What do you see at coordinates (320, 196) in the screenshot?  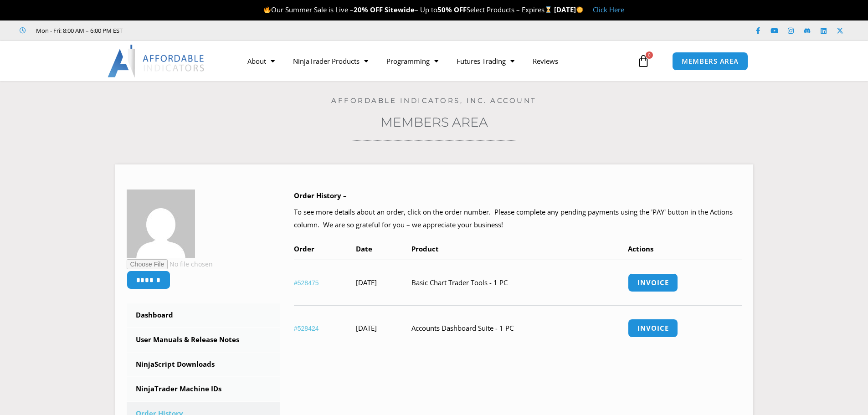 I see `b: Order History –` at bounding box center [320, 196].